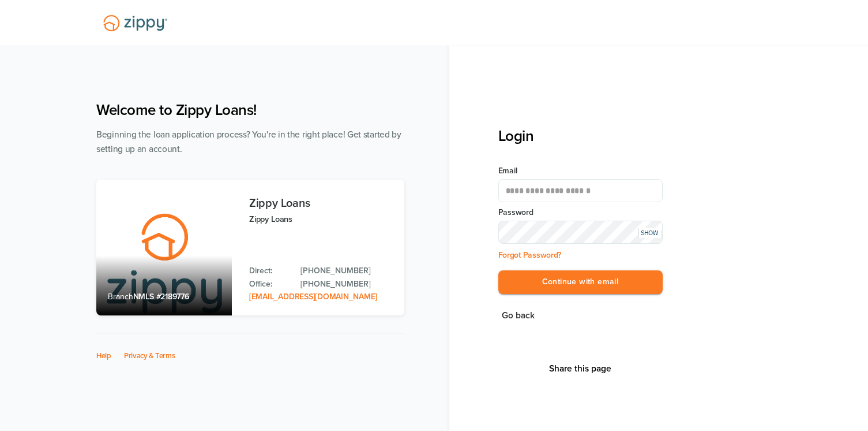 This screenshot has width=868, height=431. I want to click on a: Email Address: zippyguide@zippymh.com, so click(314, 297).